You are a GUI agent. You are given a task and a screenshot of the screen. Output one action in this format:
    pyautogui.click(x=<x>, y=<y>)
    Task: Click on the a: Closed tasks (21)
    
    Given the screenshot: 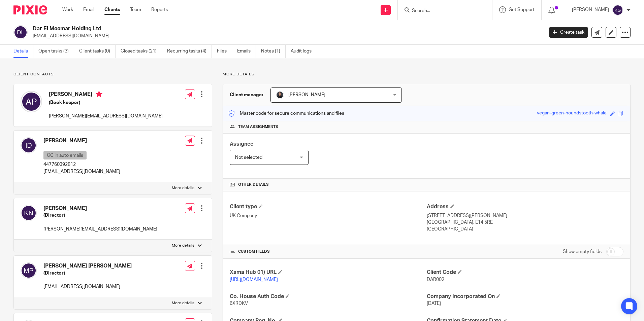 What is the action you would take?
    pyautogui.click(x=141, y=51)
    